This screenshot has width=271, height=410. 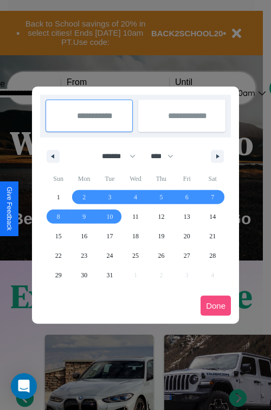 I want to click on button: 14, so click(x=213, y=217).